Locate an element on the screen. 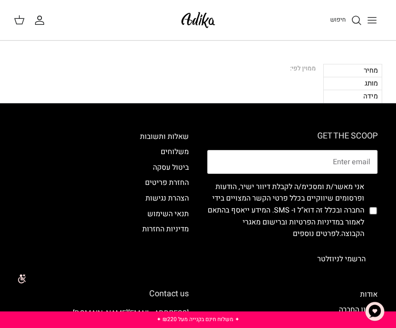 The width and height of the screenshot is (396, 328). a: Adika IL is located at coordinates (198, 20).